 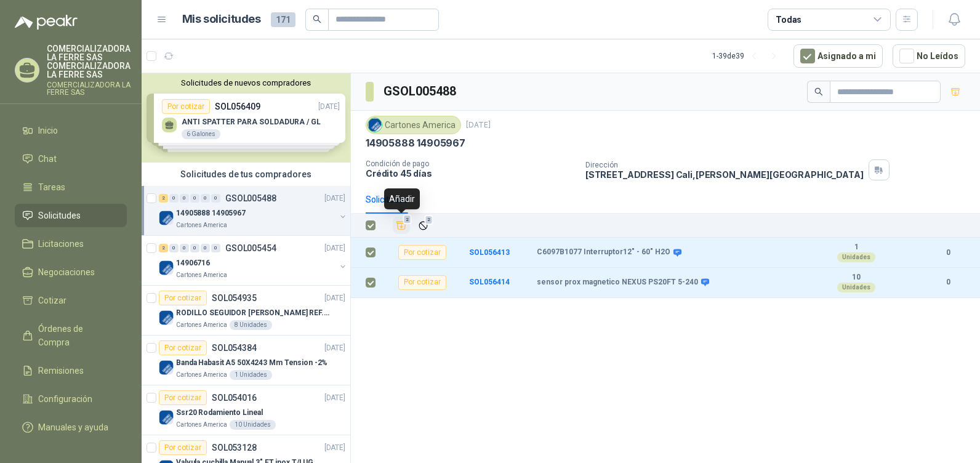 I want to click on button: Asignado a mi, so click(x=838, y=56).